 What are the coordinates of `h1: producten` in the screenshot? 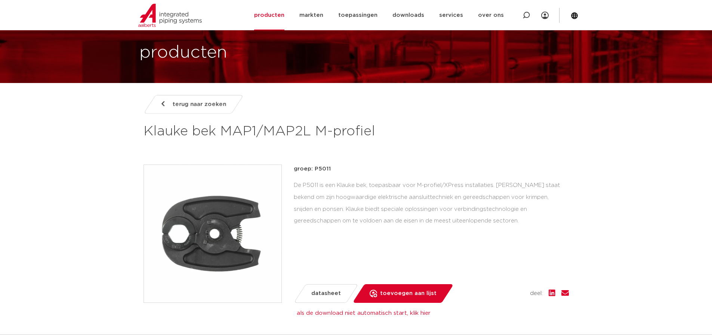 It's located at (183, 53).